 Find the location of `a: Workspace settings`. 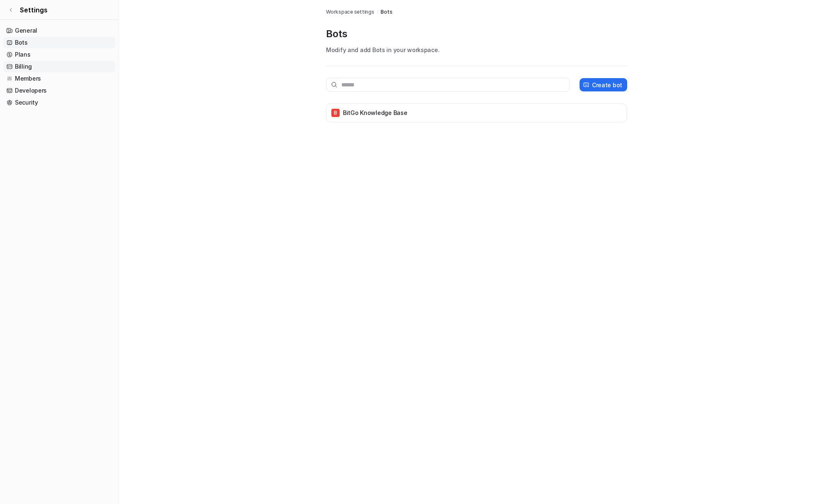

a: Workspace settings is located at coordinates (350, 12).